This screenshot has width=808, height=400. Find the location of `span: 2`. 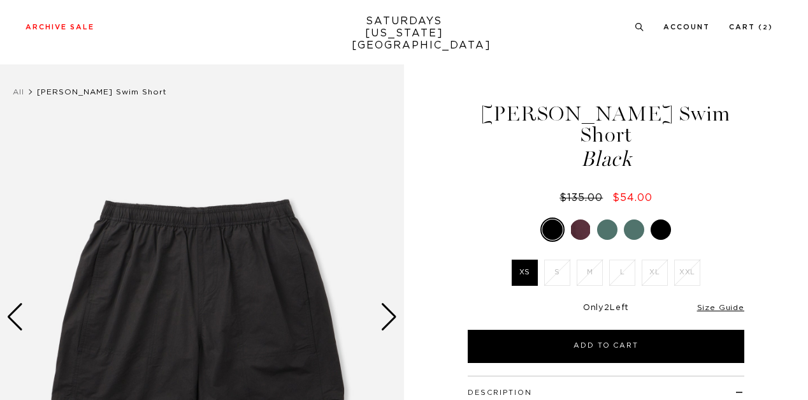

span: 2 is located at coordinates (607, 307).